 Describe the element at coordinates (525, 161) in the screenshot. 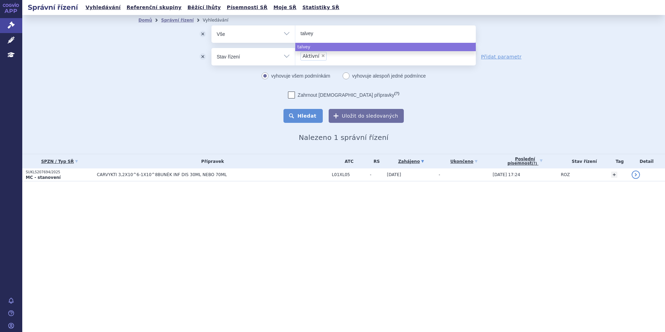

I see `a: Poslednípísemnost(?)` at that location.